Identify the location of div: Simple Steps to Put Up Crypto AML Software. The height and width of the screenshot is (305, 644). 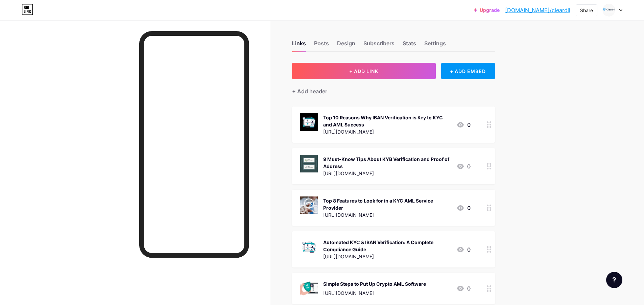
(374, 284).